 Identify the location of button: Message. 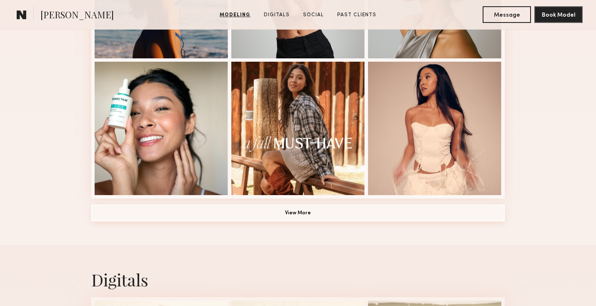
(507, 15).